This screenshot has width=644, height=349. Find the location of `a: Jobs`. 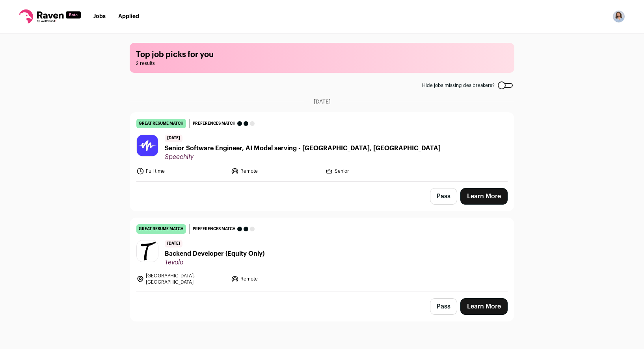

a: Jobs is located at coordinates (100, 17).